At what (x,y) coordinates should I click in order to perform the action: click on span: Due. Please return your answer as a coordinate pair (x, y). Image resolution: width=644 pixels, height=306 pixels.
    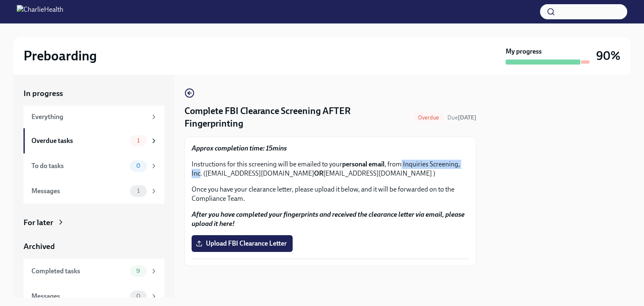
    Looking at the image, I should click on (461, 117).